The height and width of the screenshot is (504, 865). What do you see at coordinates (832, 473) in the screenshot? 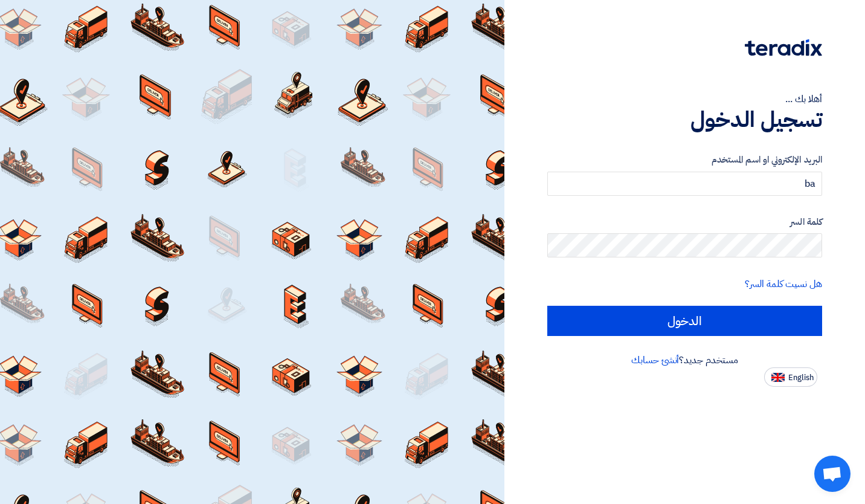
I see `a: Open chat` at bounding box center [832, 473].